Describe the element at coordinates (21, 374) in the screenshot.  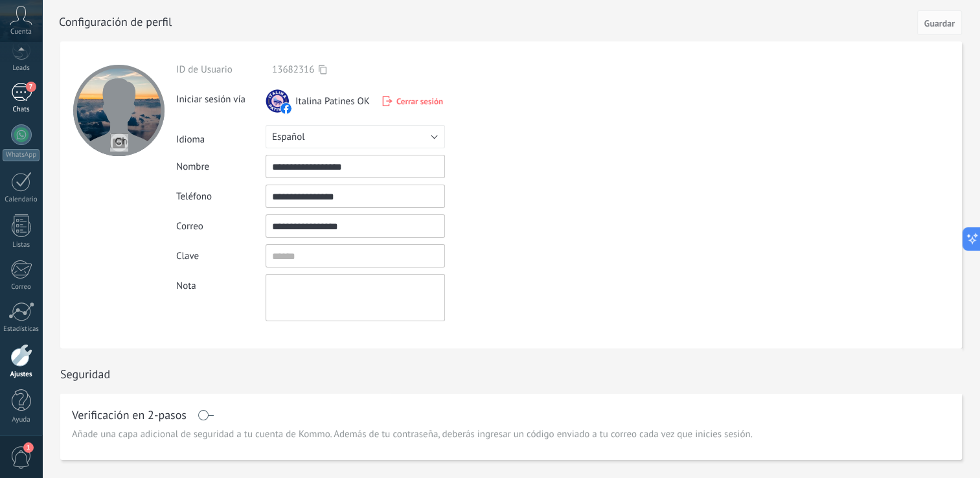
I see `div: Ajustes` at that location.